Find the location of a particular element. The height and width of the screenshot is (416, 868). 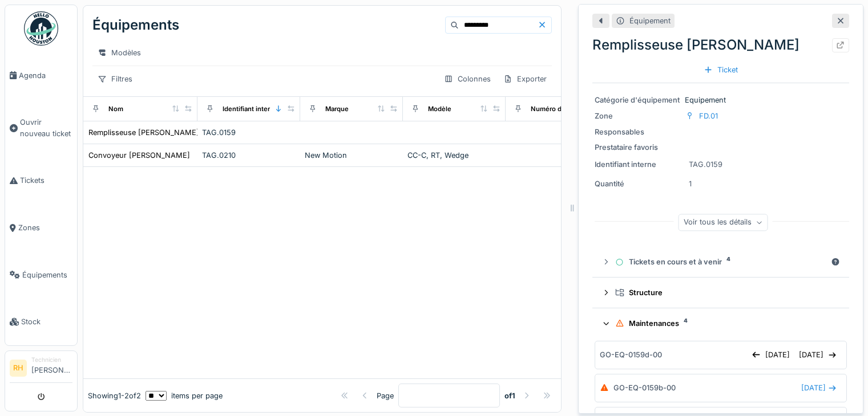

div: Nom is located at coordinates (116, 109).